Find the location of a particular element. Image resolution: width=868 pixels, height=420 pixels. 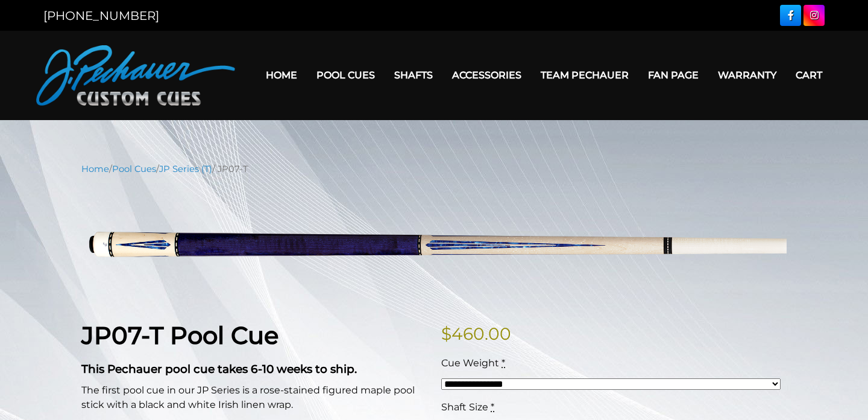

p: The first pool cue in our JP Series is a rose-stained figured maple pool stick with a black and w... is located at coordinates (254, 397).